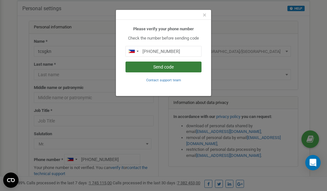 The image size is (327, 191). What do you see at coordinates (164, 51) in the screenshot?
I see `input: 0905 123 4567` at bounding box center [164, 51].